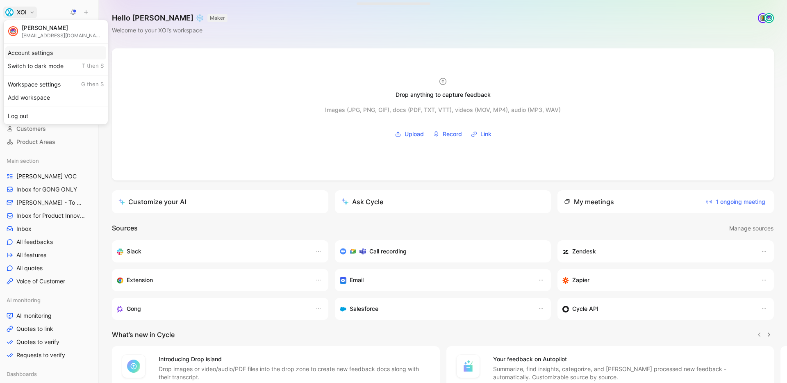 Image resolution: width=787 pixels, height=383 pixels. I want to click on span: G then S, so click(92, 84).